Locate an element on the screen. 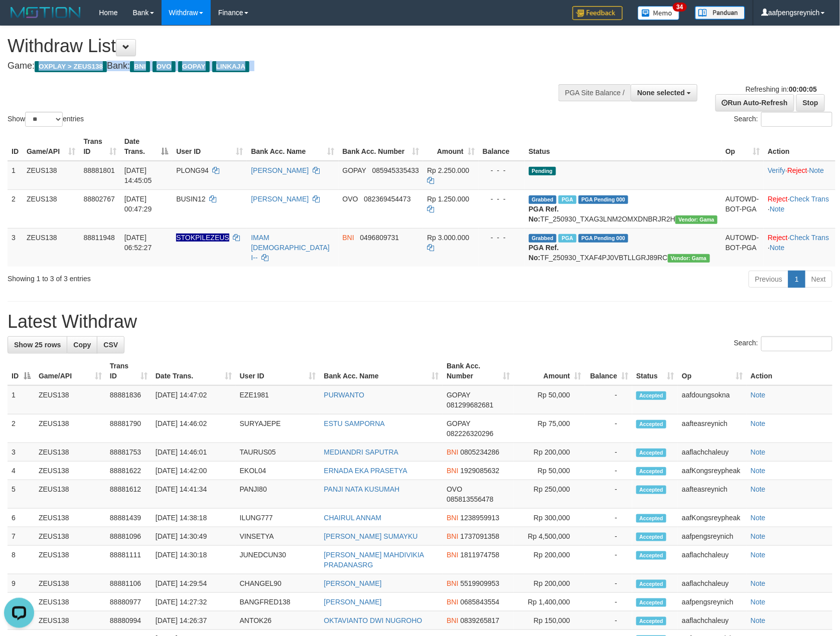 The width and height of the screenshot is (840, 636). td: 88881622 is located at coordinates (128, 471).